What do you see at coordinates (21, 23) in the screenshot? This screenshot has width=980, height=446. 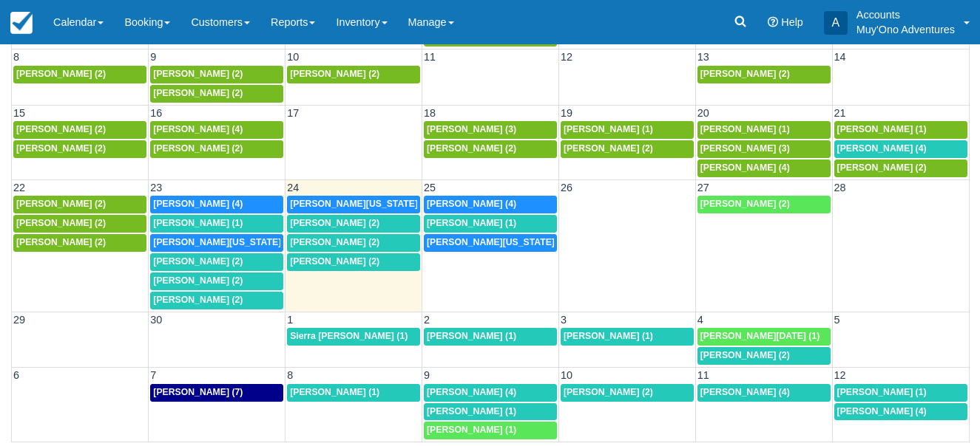 I see `img: checkfront-main-nav-mini-logo.png` at bounding box center [21, 23].